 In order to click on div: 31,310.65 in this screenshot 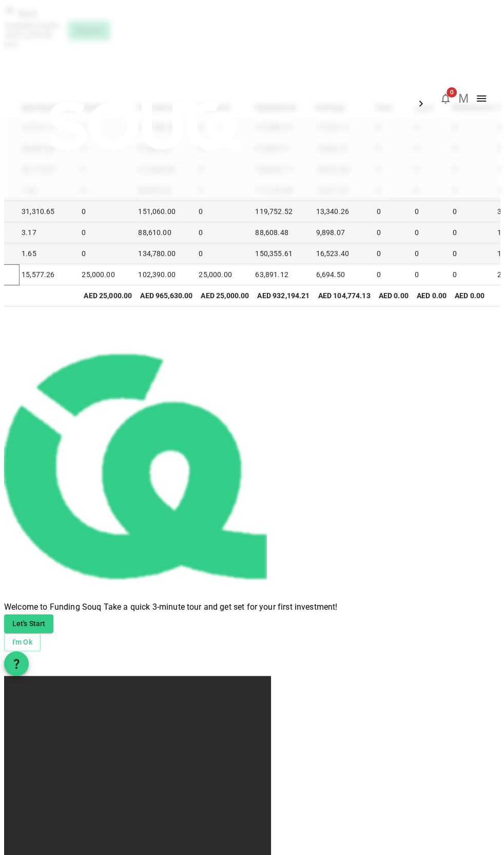, I will do `click(49, 212)`.